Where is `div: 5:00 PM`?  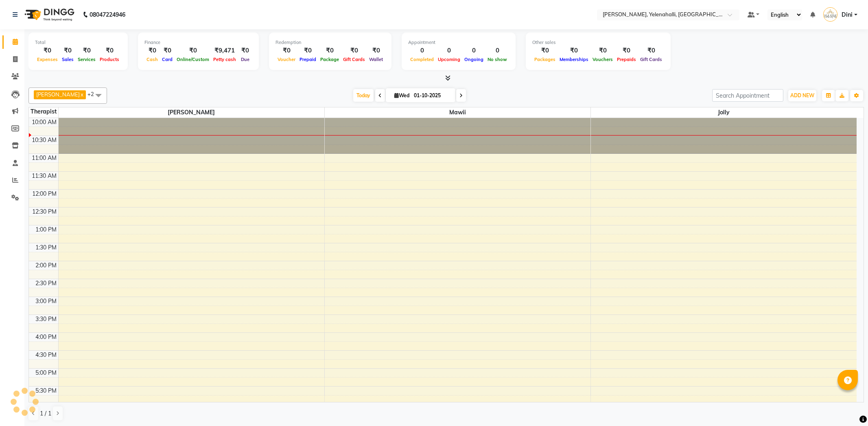 div: 5:00 PM is located at coordinates (46, 373).